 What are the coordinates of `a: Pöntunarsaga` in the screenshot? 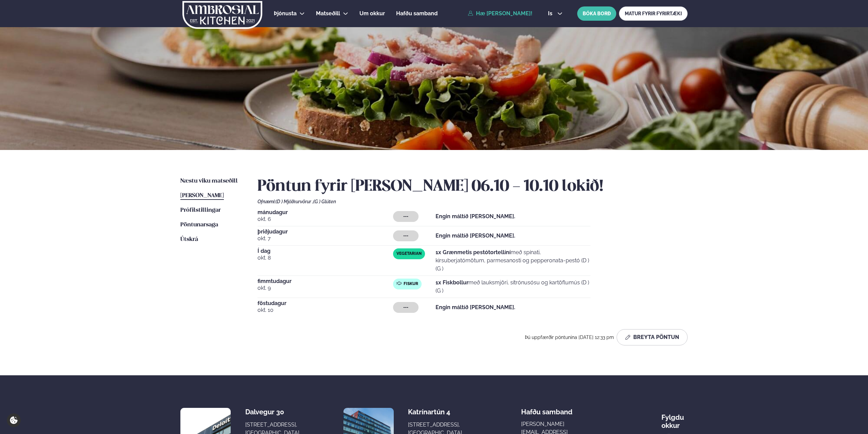 It's located at (199, 225).